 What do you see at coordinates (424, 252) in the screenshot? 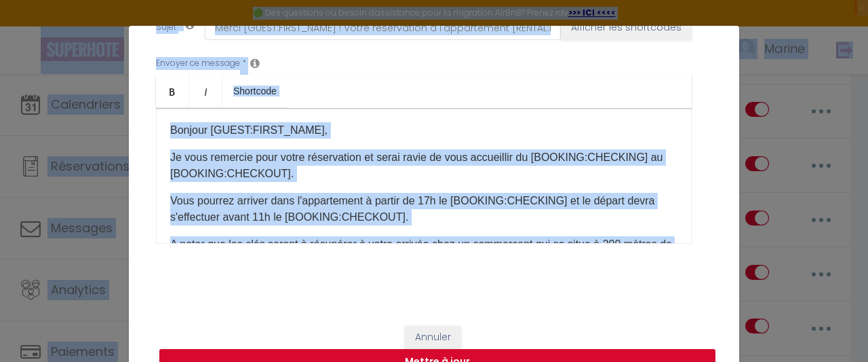
I see `p: A noter que les clés seront à récupérer à votre arrivée chez un commerçant qui se situe à 200 mèt...` at bounding box center [424, 252].